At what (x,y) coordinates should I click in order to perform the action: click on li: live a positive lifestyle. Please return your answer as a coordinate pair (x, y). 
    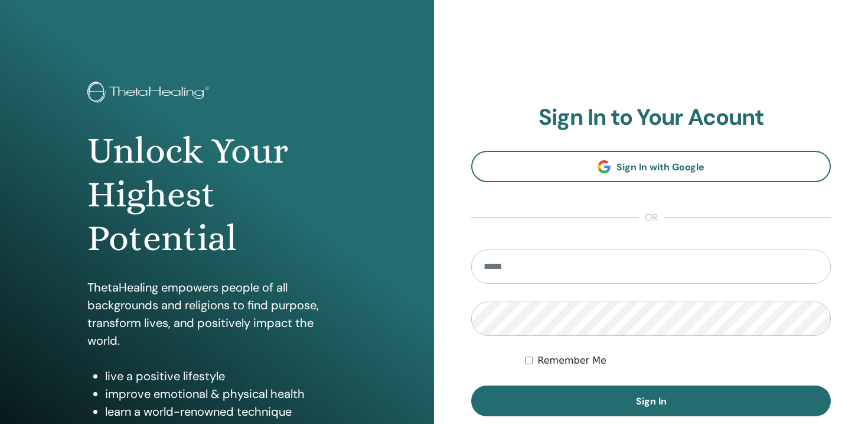
    Looking at the image, I should click on (226, 376).